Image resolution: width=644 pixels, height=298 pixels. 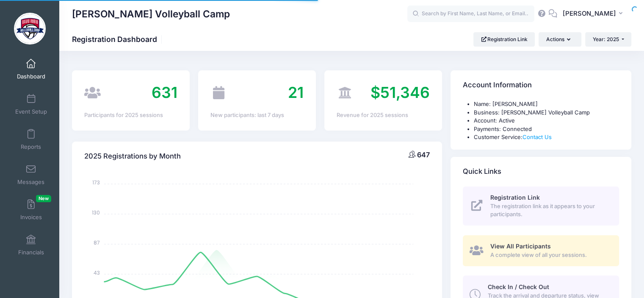 I want to click on span: Check In / Check Out, so click(x=518, y=286).